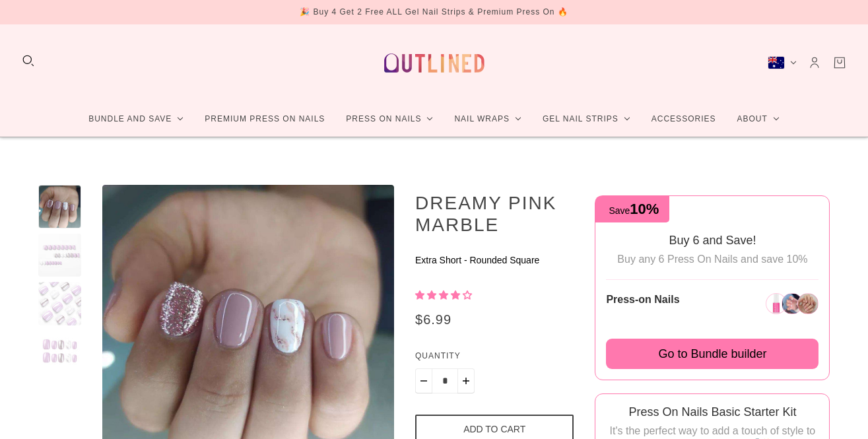 The height and width of the screenshot is (439, 868). What do you see at coordinates (434, 12) in the screenshot?
I see `div: 🎉 Buy 4 Get 2 Free ALL Gel Nail Strips & Premium Press On 🔥` at bounding box center [434, 12].